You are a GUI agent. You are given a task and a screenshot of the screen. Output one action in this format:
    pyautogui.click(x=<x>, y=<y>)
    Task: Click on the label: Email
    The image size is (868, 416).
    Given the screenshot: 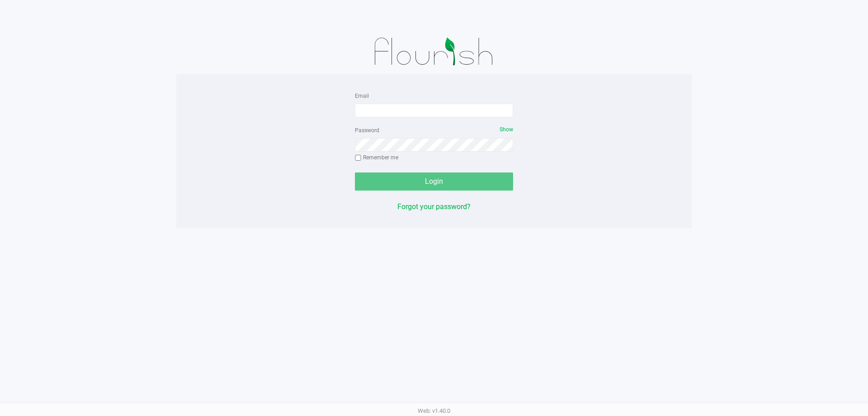 What is the action you would take?
    pyautogui.click(x=362, y=96)
    